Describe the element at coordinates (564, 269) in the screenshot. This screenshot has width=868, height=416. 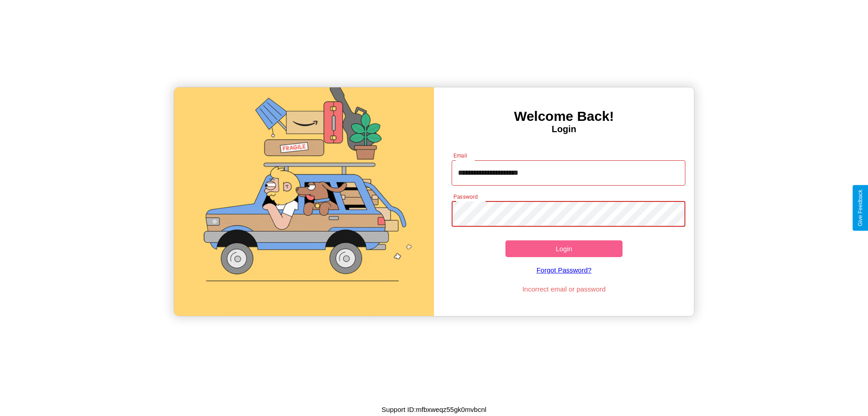
I see `a: Forgot Password?` at that location.